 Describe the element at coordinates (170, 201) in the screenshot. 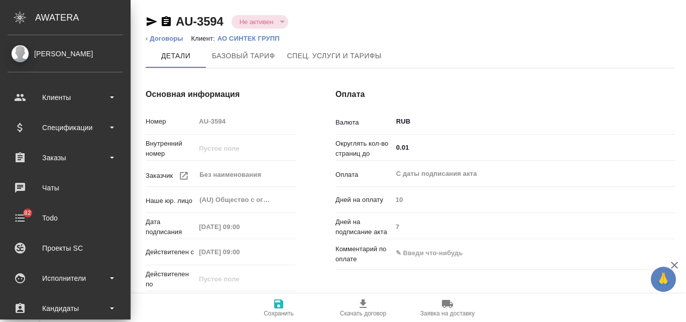

I see `p: Наше юр. лицо` at that location.